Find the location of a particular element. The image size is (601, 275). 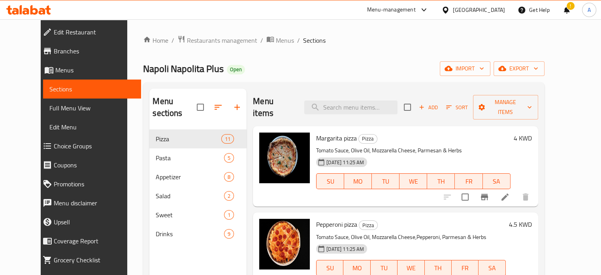

span: Sections is located at coordinates (92, 89).